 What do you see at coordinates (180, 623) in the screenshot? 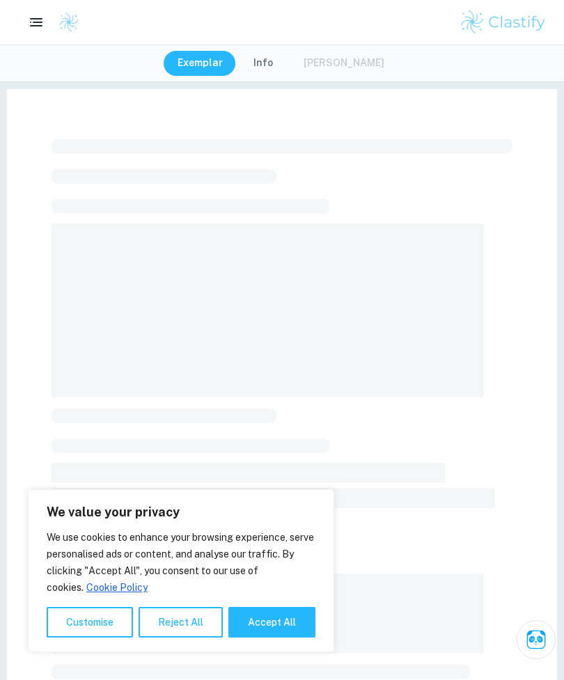
I see `button: Reject All` at bounding box center [180, 623].